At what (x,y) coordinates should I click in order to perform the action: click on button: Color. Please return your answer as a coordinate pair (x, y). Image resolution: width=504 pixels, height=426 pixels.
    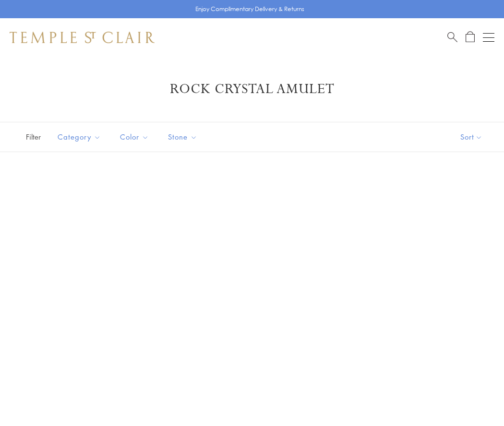
    Looking at the image, I should click on (135, 137).